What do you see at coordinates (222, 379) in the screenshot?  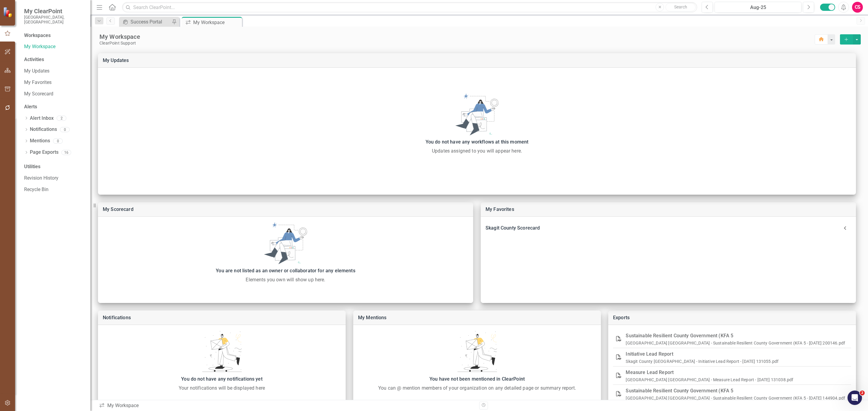 I see `div: You do not have any notifications yet` at bounding box center [222, 379].